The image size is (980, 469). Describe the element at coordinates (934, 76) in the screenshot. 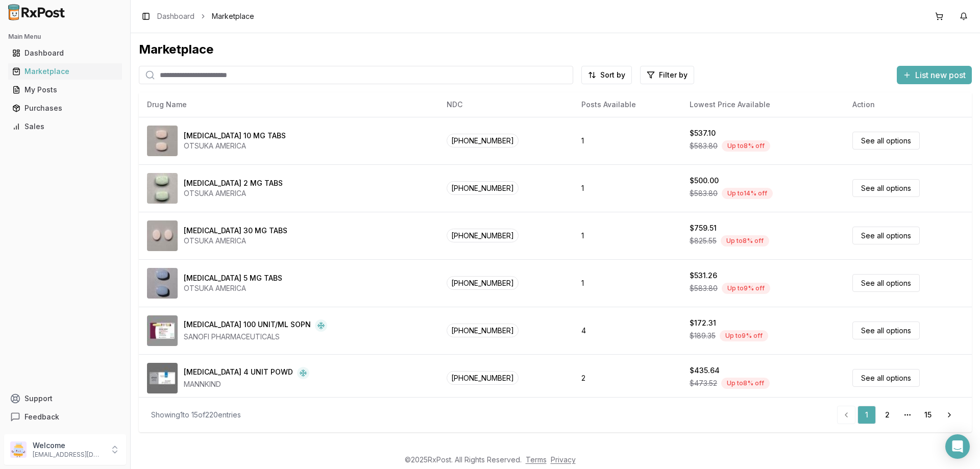

I see `a: List new post` at that location.